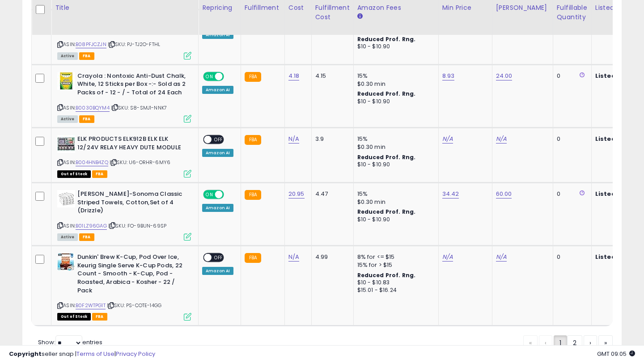  What do you see at coordinates (575, 343) in the screenshot?
I see `a: 2` at bounding box center [575, 343].